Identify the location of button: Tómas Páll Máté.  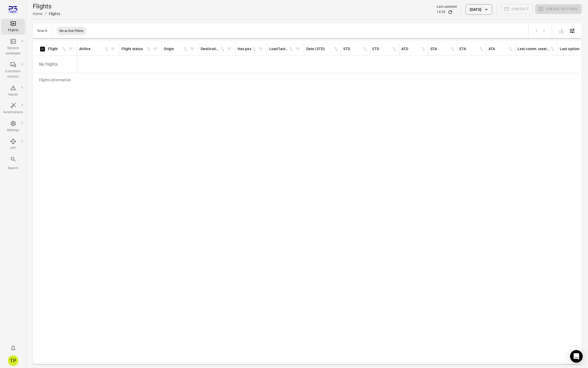
(13, 361).